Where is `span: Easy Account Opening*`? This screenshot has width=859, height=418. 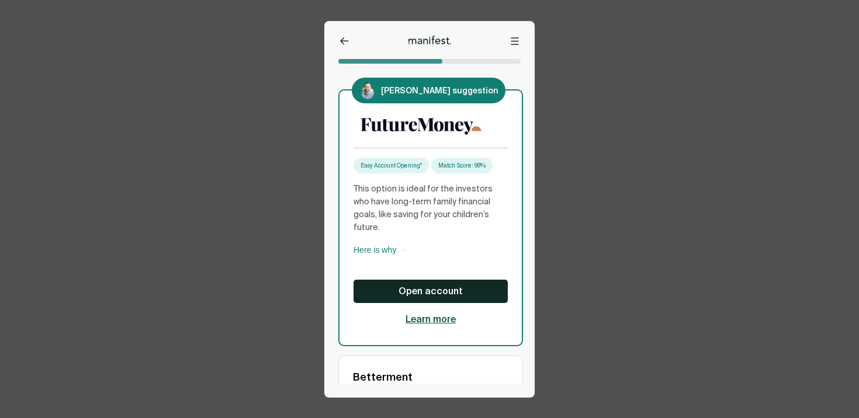 span: Easy Account Opening* is located at coordinates (391, 166).